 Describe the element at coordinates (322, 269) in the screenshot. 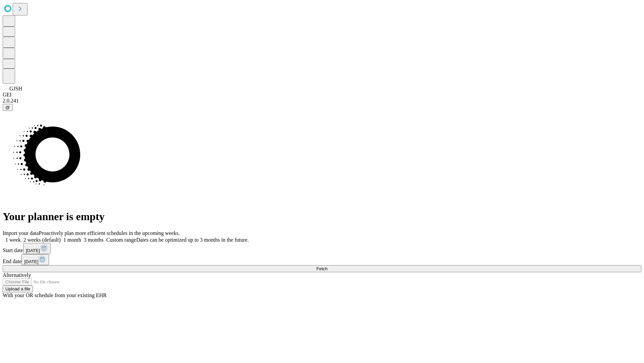

I see `button: Fetch` at that location.